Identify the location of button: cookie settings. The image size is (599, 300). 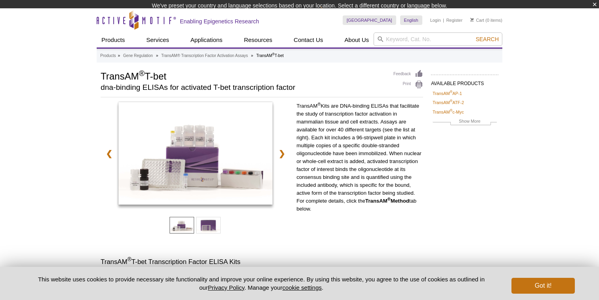
(302, 288).